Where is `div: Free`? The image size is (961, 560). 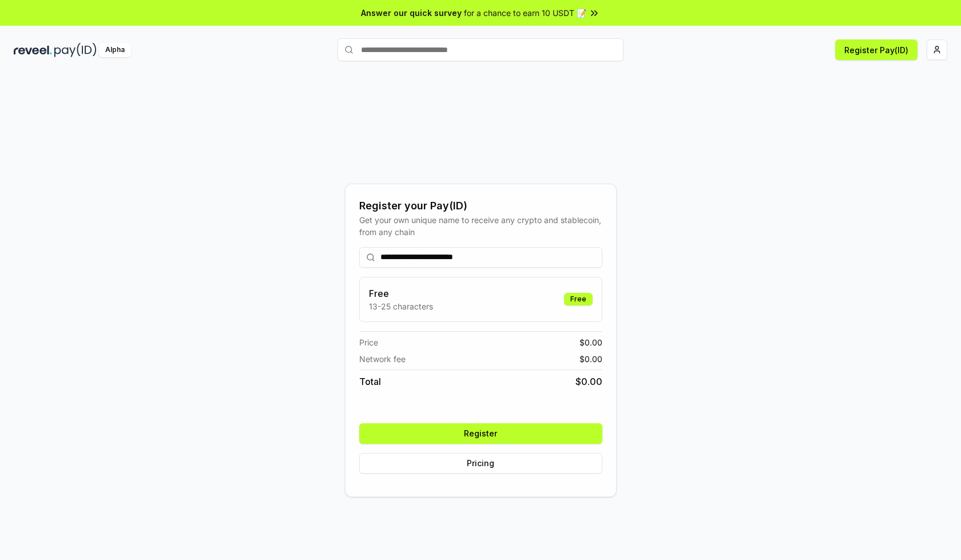 div: Free is located at coordinates (578, 299).